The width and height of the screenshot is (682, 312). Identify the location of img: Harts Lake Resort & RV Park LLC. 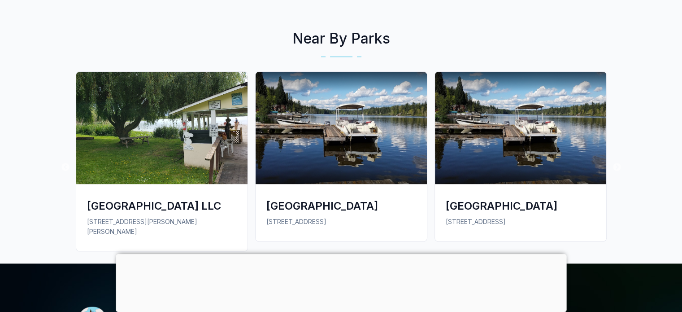
(162, 128).